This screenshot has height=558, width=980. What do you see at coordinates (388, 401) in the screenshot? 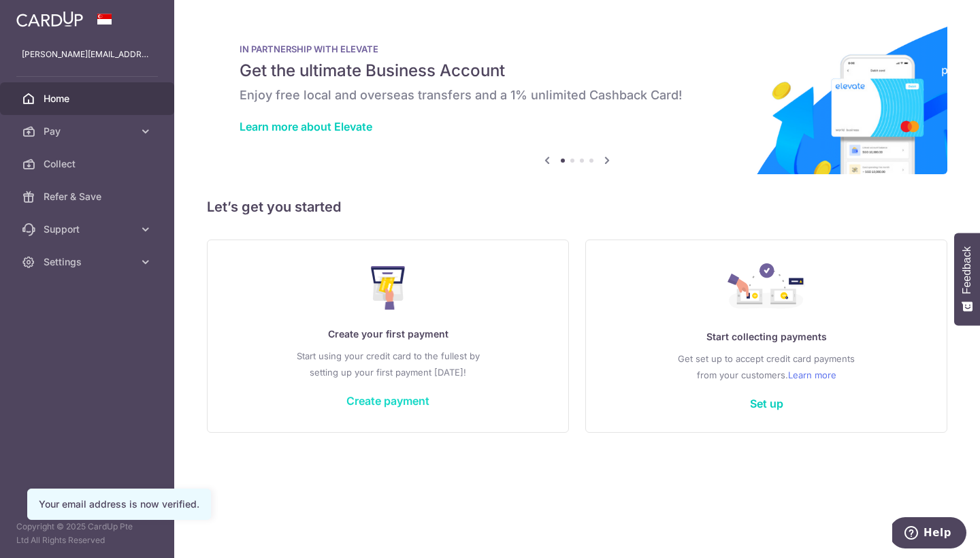
I see `a: Create payment` at bounding box center [388, 401].